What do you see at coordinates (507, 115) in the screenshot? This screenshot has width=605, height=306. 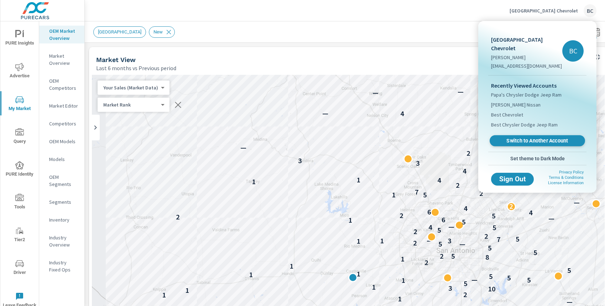 I see `span: Best Chevrolet` at bounding box center [507, 115].